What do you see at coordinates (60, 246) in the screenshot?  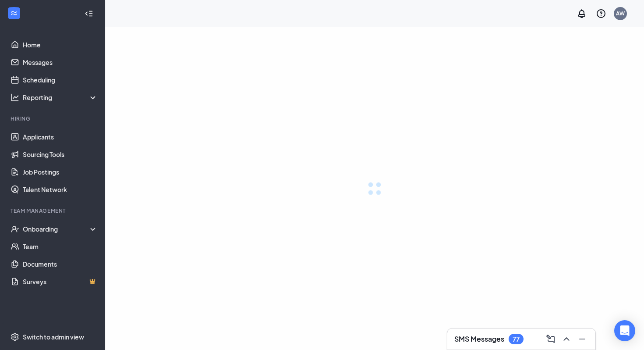 I see `a: Team` at bounding box center [60, 246].